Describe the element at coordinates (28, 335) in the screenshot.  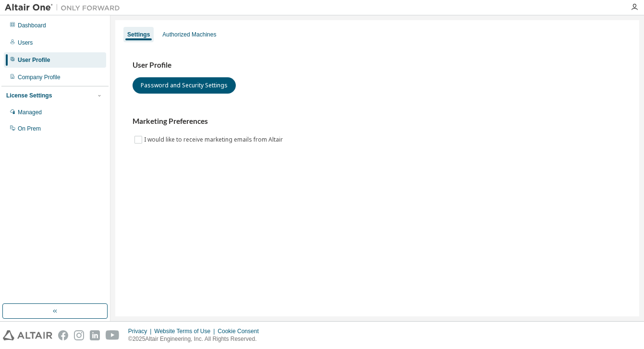
I see `img: altair_logo.svg` at that location.